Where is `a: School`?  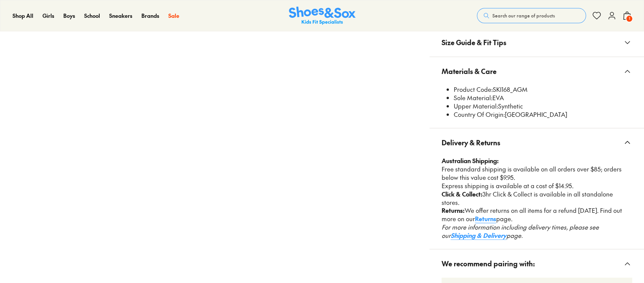 a: School is located at coordinates (92, 15).